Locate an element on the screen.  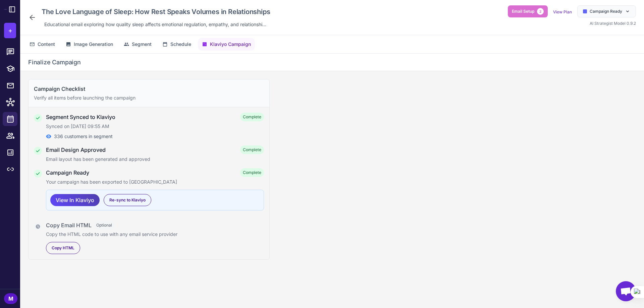
span: Segment is located at coordinates (142, 44).